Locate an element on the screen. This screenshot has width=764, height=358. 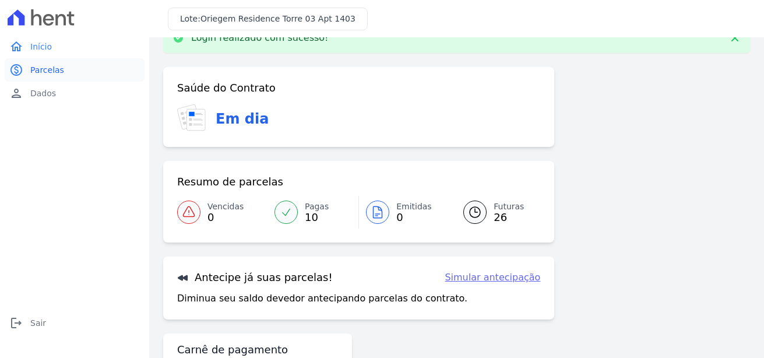
i: logout is located at coordinates (16, 323).